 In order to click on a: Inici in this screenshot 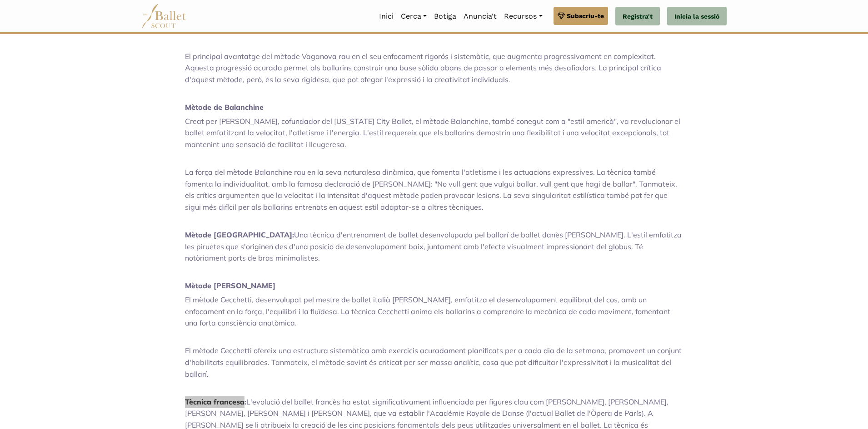, I will do `click(386, 16)`.